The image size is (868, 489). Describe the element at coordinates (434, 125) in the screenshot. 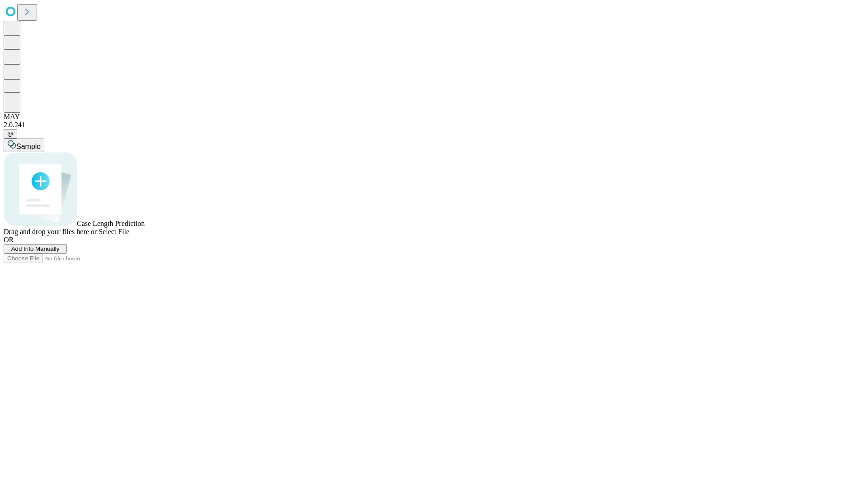

I see `div: 2.0.241` at that location.